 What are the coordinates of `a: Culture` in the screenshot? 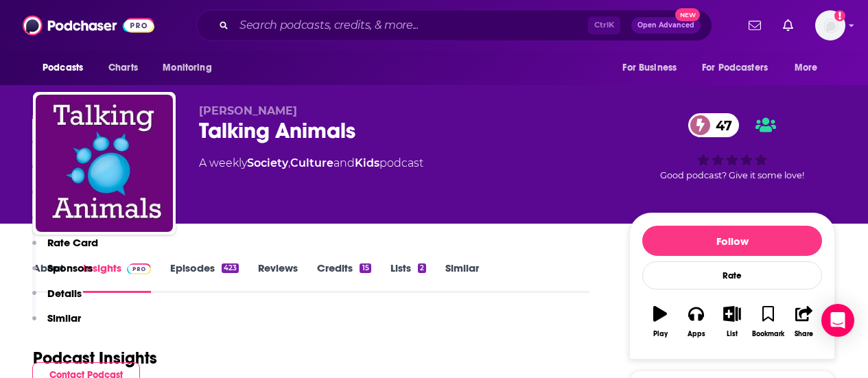 It's located at (312, 163).